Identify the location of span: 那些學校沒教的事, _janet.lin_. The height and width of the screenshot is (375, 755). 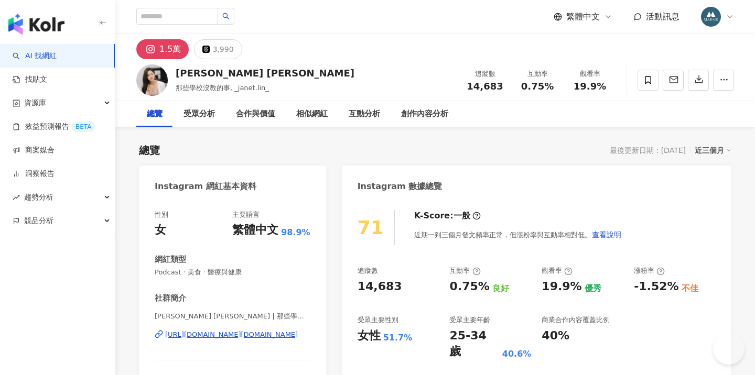
(222, 88).